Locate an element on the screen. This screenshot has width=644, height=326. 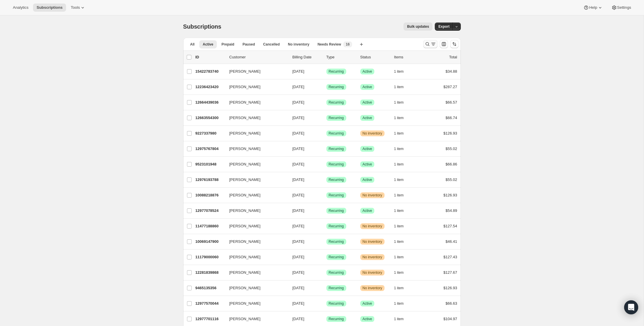
div: Items is located at coordinates (409, 57).